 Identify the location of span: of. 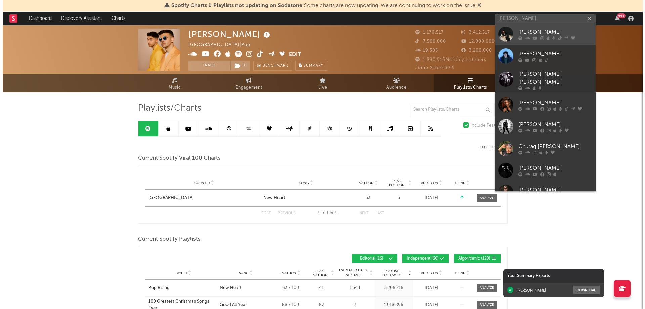
(329, 213).